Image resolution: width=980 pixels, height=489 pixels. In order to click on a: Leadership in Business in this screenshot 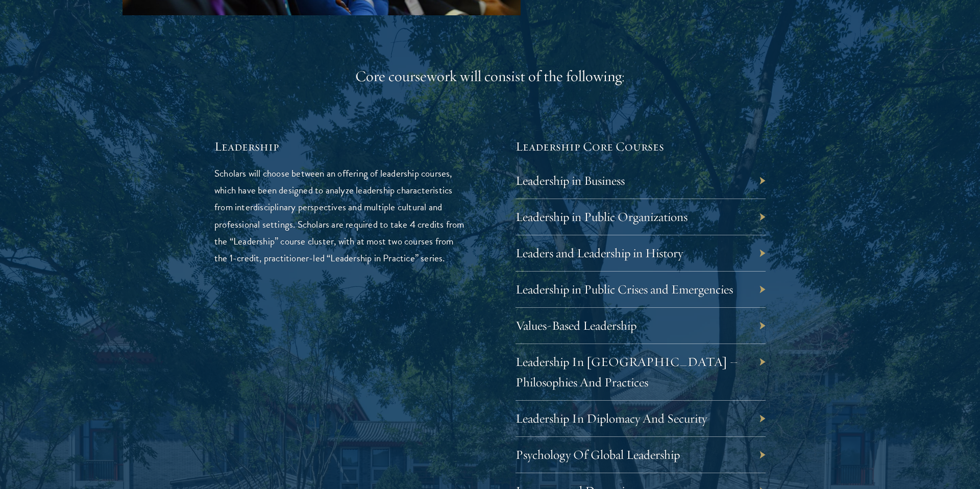, I will do `click(570, 180)`.